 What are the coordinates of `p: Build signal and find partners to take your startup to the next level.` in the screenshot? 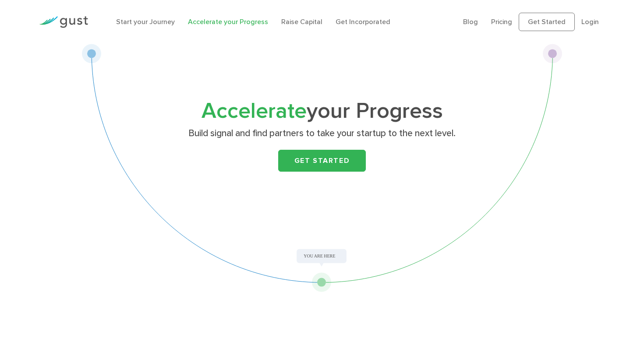 It's located at (322, 134).